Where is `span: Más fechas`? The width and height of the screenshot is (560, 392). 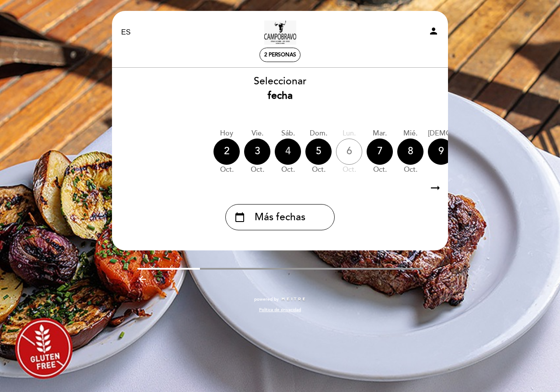
span: Más fechas is located at coordinates (280, 217).